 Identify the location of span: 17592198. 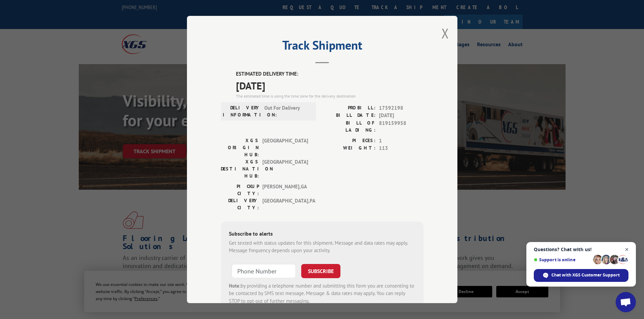
(401, 108).